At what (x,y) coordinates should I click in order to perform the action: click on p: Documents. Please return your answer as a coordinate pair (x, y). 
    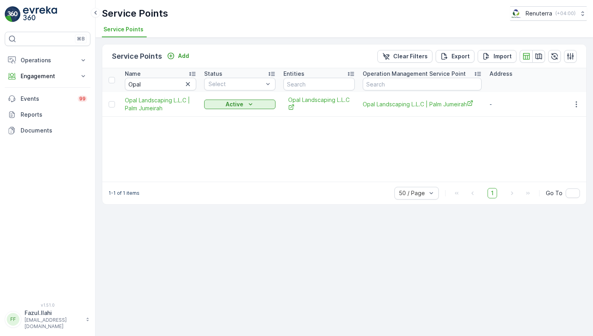
    Looking at the image, I should click on (54, 130).